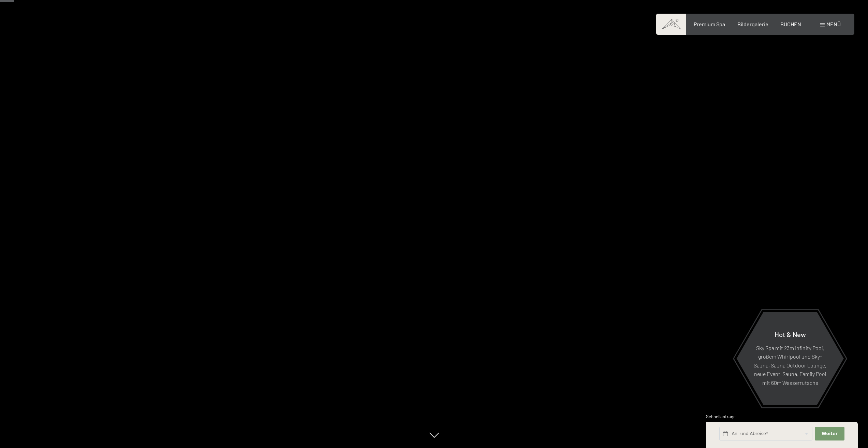  Describe the element at coordinates (829, 433) in the screenshot. I see `span: Weiter` at that location.